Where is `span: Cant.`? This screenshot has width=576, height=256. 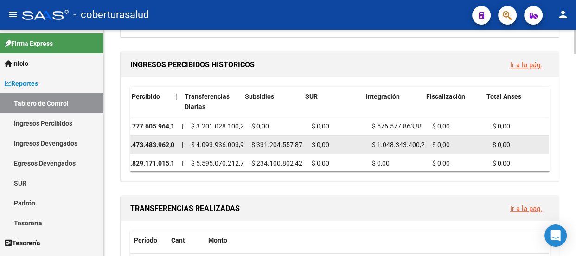 span: Cant. is located at coordinates (179, 240).